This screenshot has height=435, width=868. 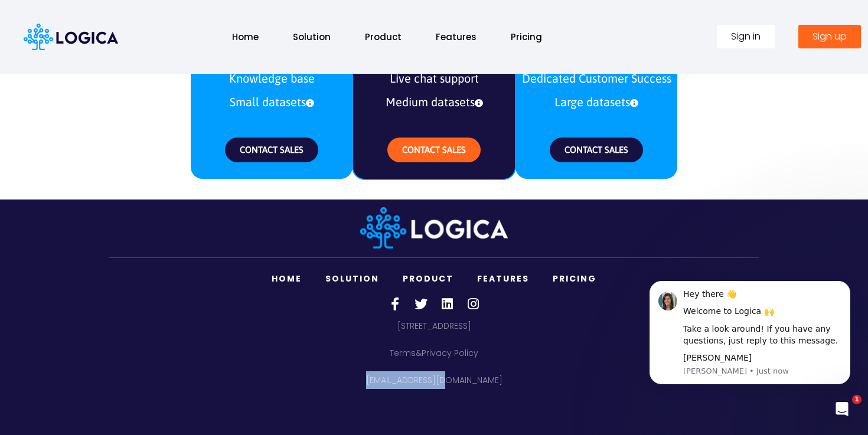 I want to click on a: Sign in, so click(x=746, y=37).